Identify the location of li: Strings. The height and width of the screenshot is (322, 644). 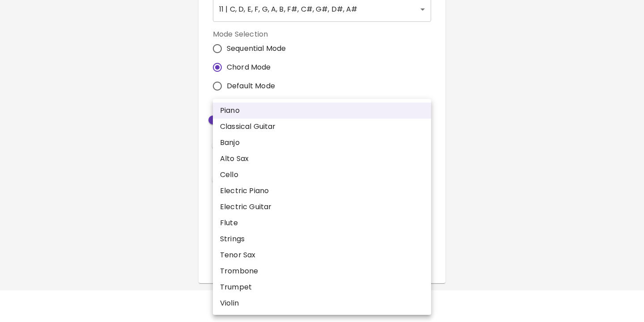
(322, 240).